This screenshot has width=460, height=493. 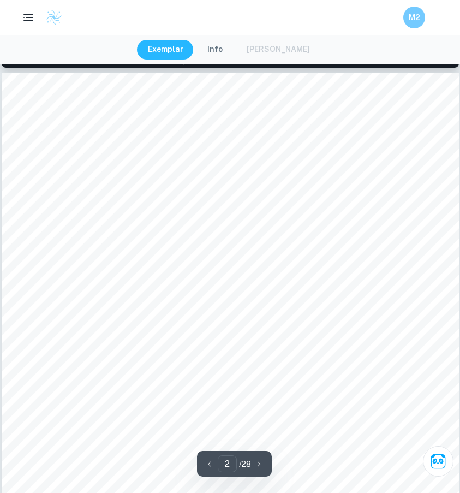 What do you see at coordinates (54, 17) in the screenshot?
I see `img: Clastify logo` at bounding box center [54, 17].